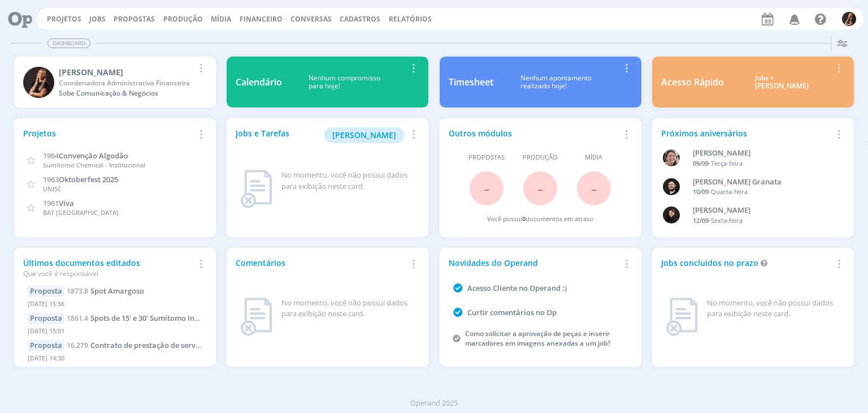 This screenshot has width=868, height=413. Describe the element at coordinates (51, 179) in the screenshot. I see `span: 1963` at that location.